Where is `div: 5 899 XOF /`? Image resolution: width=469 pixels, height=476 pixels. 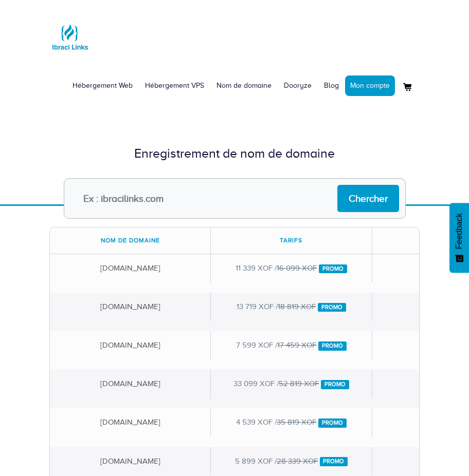
div: 5 899 XOF / is located at coordinates (291, 462).